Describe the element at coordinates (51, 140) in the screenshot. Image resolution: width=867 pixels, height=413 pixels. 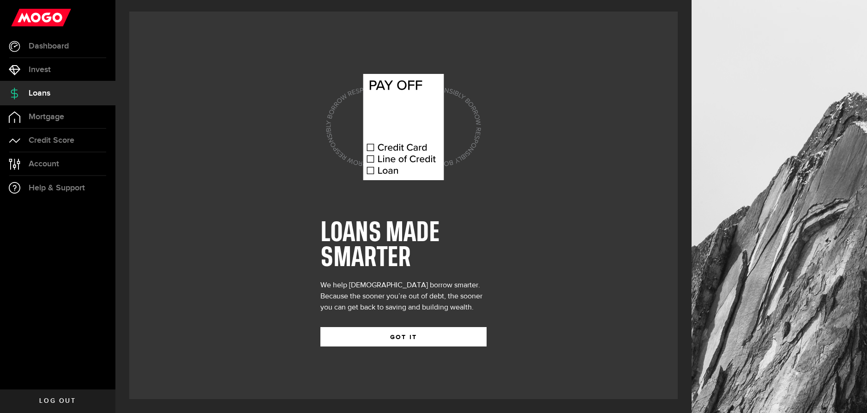
I see `span: Credit Score` at that location.